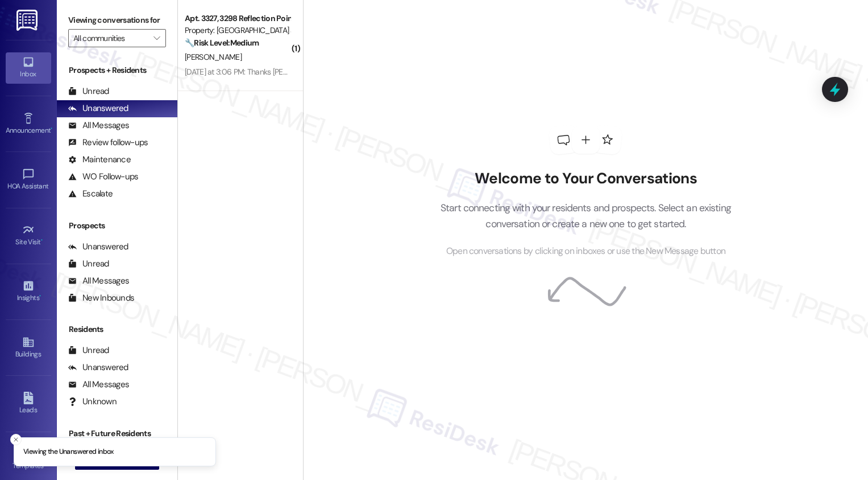 The height and width of the screenshot is (480, 868). I want to click on div: New Inbounds, so click(101, 298).